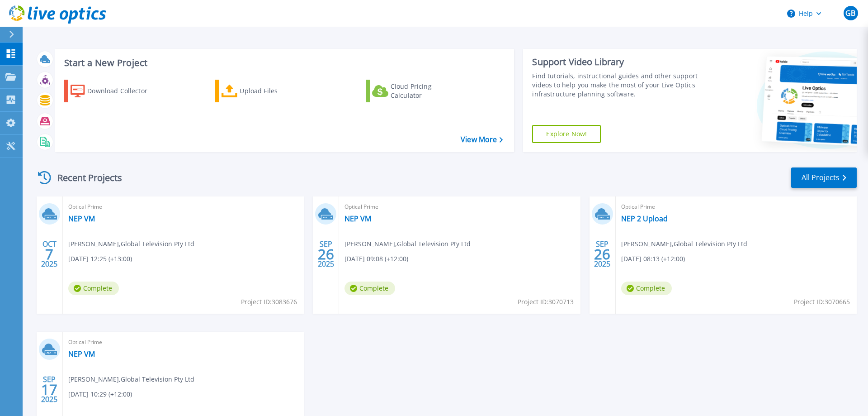  I want to click on span: Project ID: 3070665, so click(822, 302).